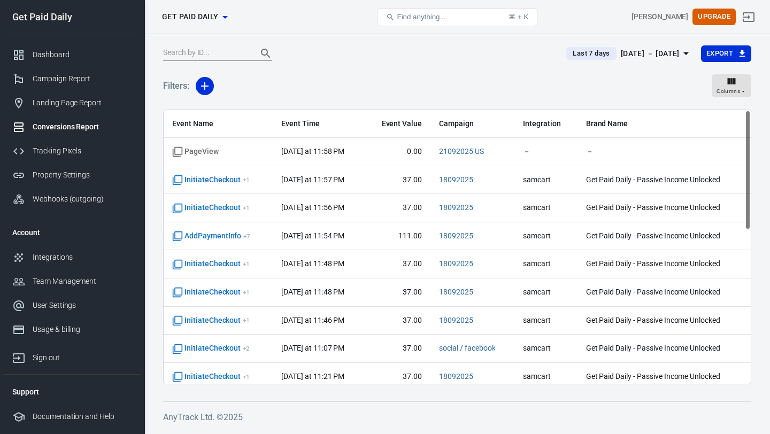  Describe the element at coordinates (246, 236) in the screenshot. I see `sup: + 7` at that location.